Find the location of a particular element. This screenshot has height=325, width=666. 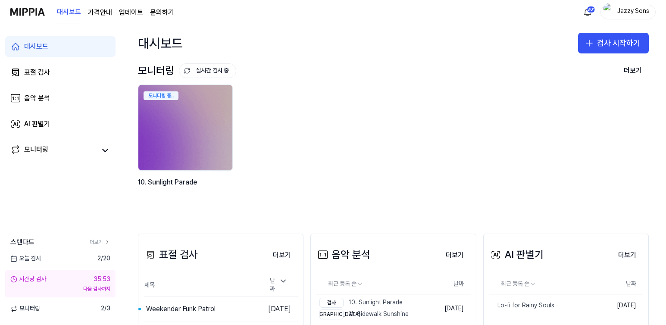

div: 검사 is located at coordinates (331, 302).